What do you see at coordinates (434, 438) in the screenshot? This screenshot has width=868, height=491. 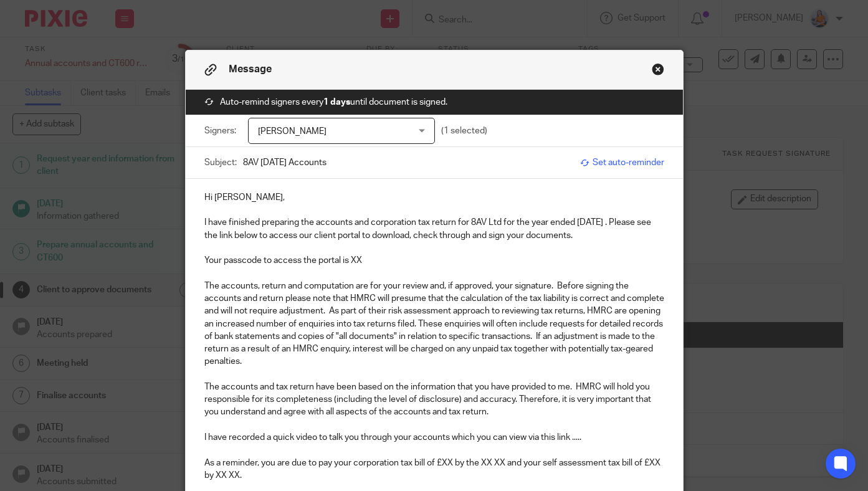 I see `p: I have recorded a quick video to talk you through your accounts which you can view via this link ...` at bounding box center [434, 438].